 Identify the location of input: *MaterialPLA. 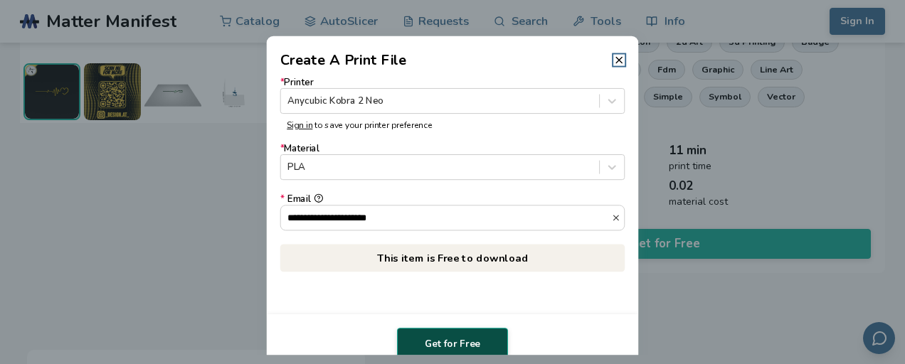
(289, 167).